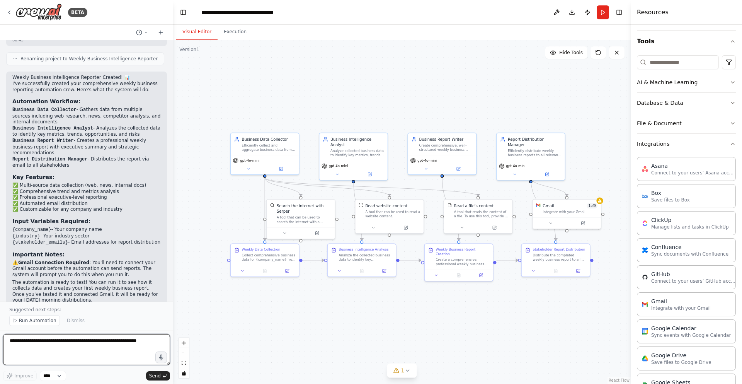 Image resolution: width=742 pixels, height=384 pixels. What do you see at coordinates (142, 32) in the screenshot?
I see `button: Switch to previous chat` at bounding box center [142, 32].